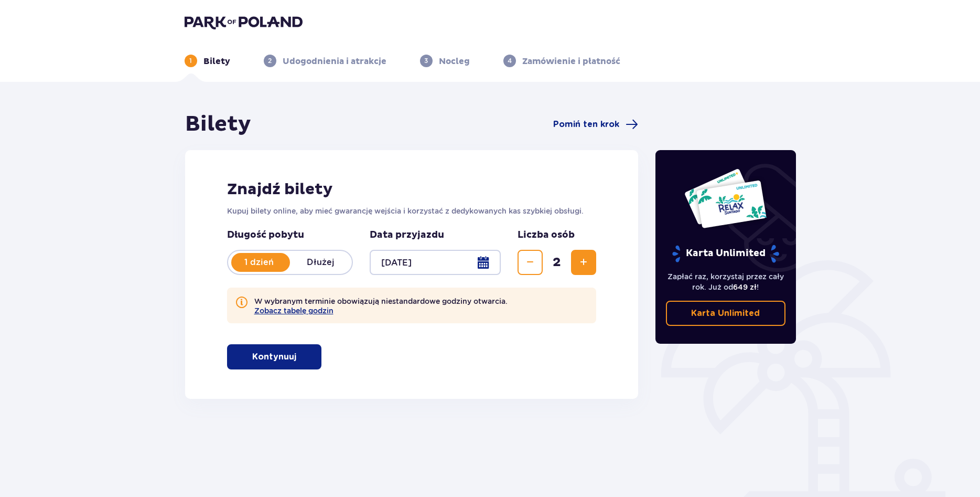 The image size is (980, 497). I want to click on p: Udogodnienia i atrakcje, so click(335, 61).